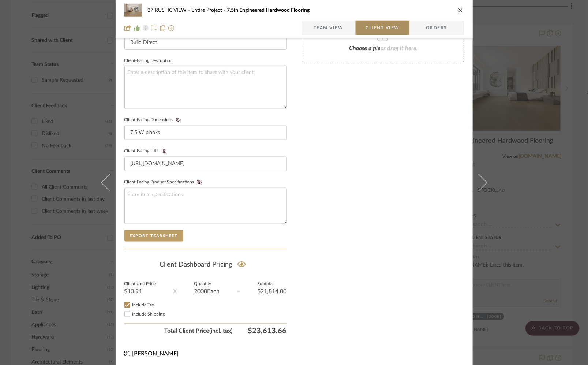 This screenshot has height=365, width=588. Describe the element at coordinates (207, 292) in the screenshot. I see `div: 2000 Each` at that location.